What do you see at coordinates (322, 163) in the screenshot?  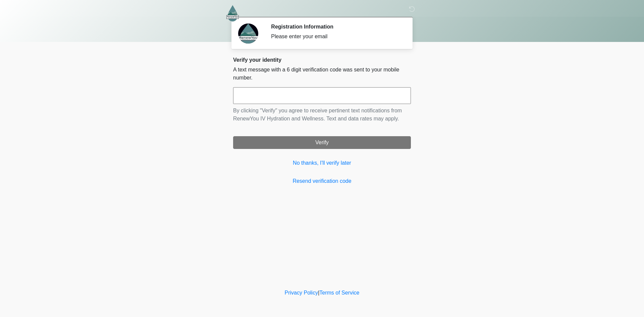 I see `a: No thanks, I'll verify later` at bounding box center [322, 163].